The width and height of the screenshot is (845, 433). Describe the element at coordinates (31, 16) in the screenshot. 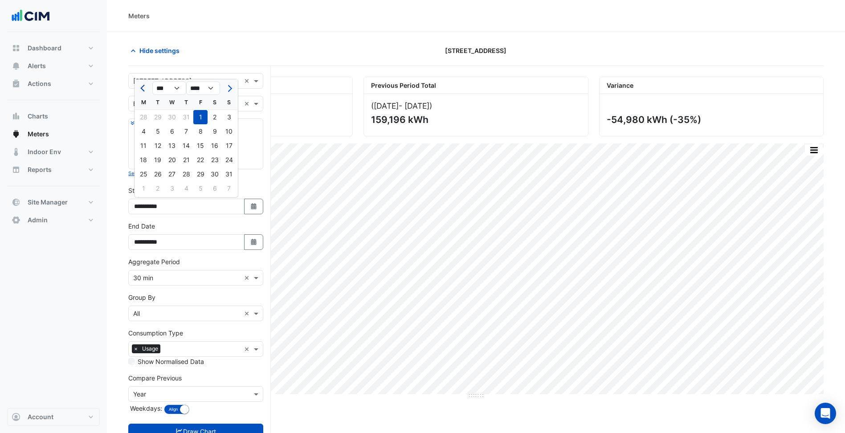

I see `img: Company Logo` at that location.